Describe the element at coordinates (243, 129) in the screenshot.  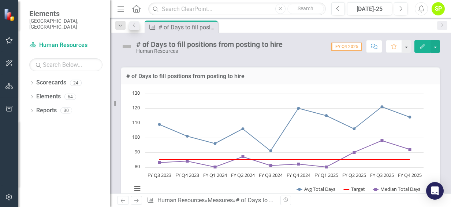
I see `path: FY Q2 2024, 106. Avg Total Days.` at that location.